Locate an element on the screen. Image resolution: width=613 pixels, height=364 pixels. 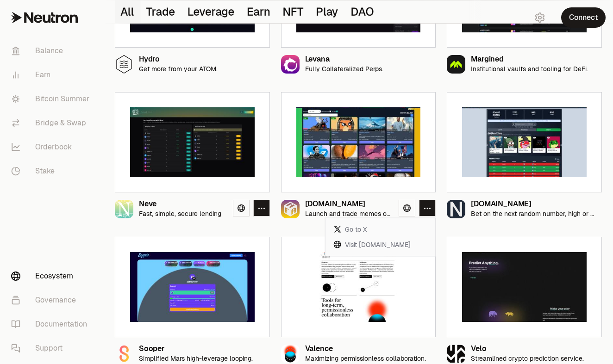
a: Balance is located at coordinates (52, 51).